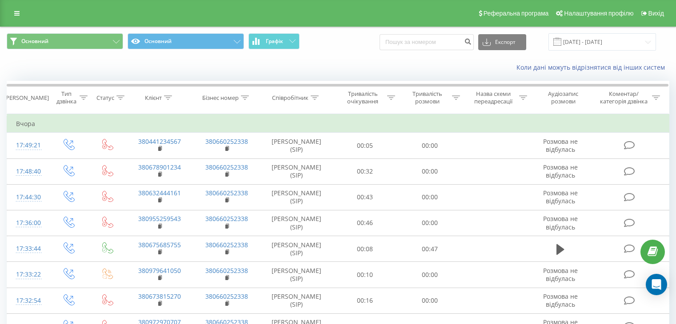  Describe the element at coordinates (28, 249) in the screenshot. I see `div: 17:33:44` at that location.